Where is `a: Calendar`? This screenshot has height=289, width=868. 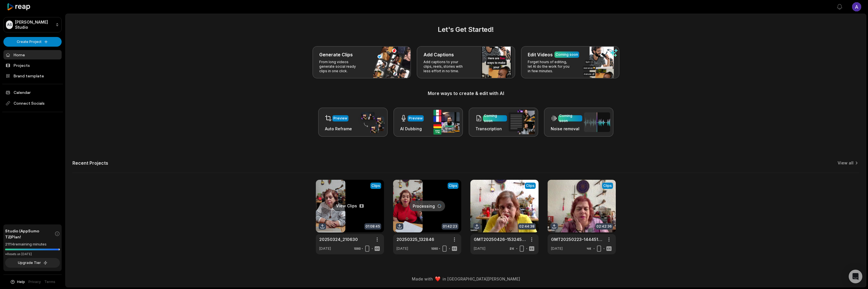 a: Calendar is located at coordinates (32, 92).